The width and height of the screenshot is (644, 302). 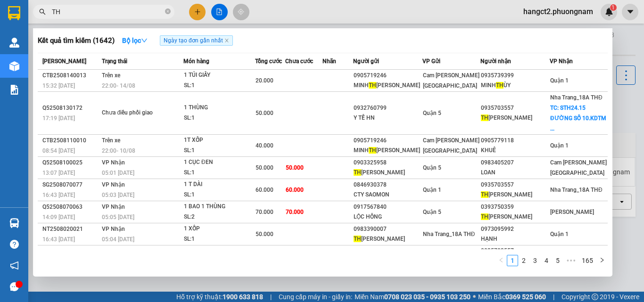 What do you see at coordinates (578, 119) in the screenshot?
I see `span: TC: STH24.15 ĐƯỜNG SỐ 10.KDTM ...` at bounding box center [578, 119].